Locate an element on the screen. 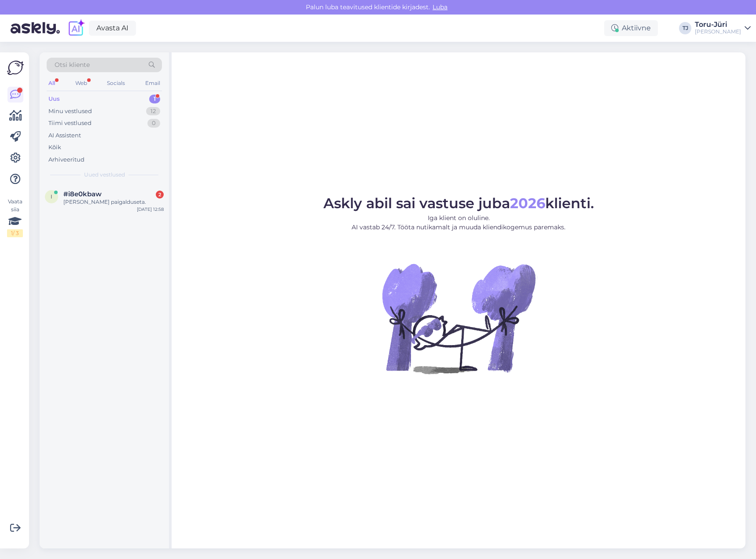 This screenshot has width=756, height=559. div: Aktiivne is located at coordinates (631, 28).